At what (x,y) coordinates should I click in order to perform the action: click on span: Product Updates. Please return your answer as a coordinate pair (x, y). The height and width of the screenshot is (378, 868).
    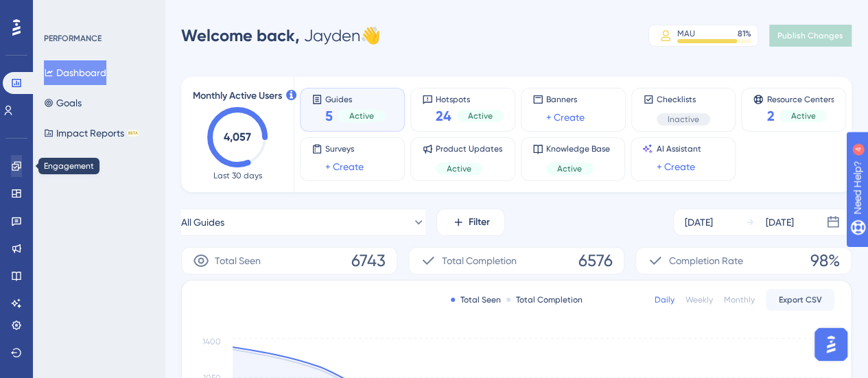
    Looking at the image, I should click on (468, 149).